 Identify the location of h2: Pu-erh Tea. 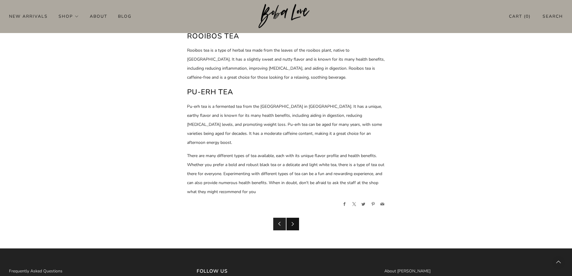
(286, 92).